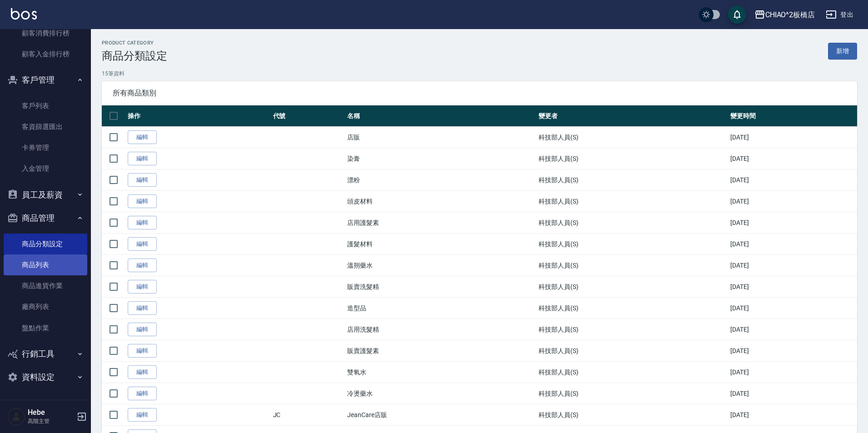  I want to click on th: 代號, so click(308, 116).